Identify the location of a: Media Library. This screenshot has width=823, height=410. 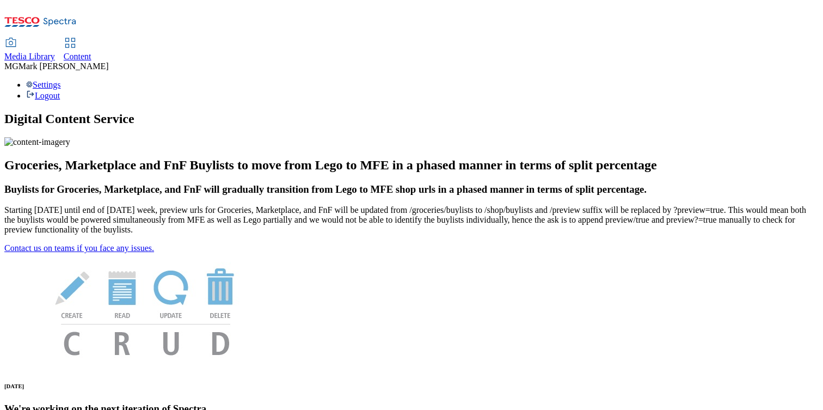
(29, 50).